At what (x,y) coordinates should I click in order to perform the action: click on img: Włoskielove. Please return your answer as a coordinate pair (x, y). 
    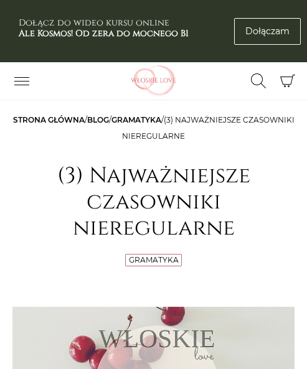
    Looking at the image, I should click on (153, 81).